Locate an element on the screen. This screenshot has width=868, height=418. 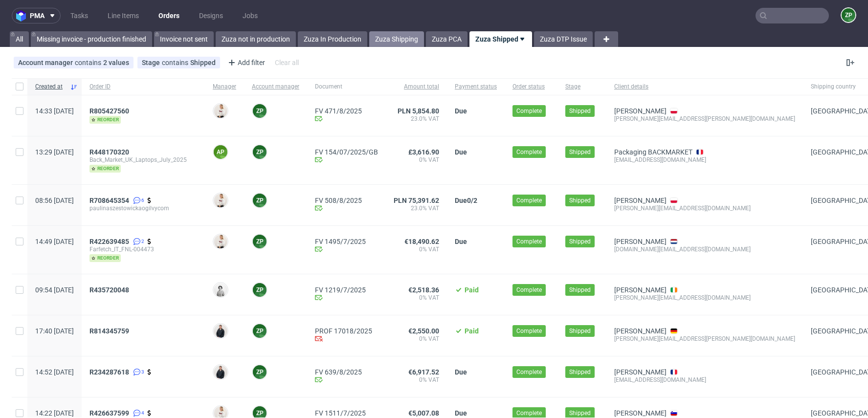
a: 2 is located at coordinates (138, 242).